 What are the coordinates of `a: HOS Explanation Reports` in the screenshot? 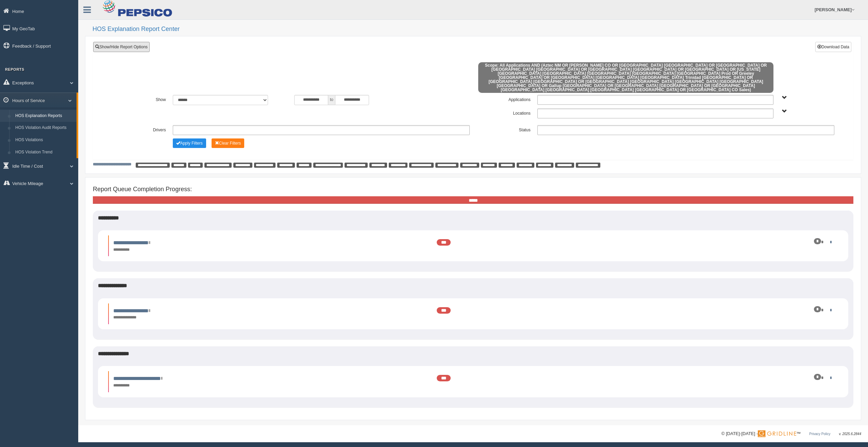 It's located at (44, 116).